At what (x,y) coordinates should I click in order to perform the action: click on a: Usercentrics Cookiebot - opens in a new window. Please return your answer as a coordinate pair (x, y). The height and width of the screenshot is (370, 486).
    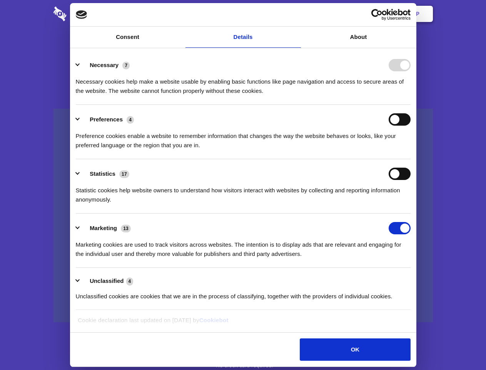
    Looking at the image, I should click on (377, 15).